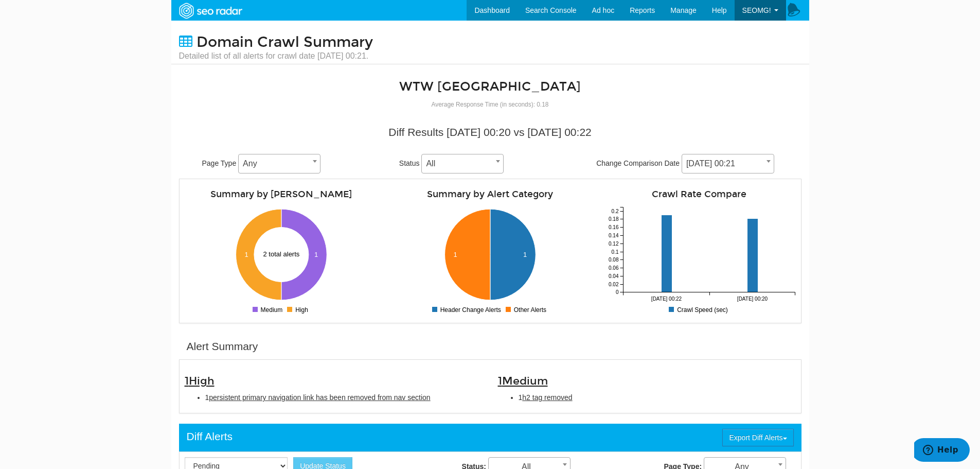 This screenshot has width=980, height=469. I want to click on span: High, so click(202, 381).